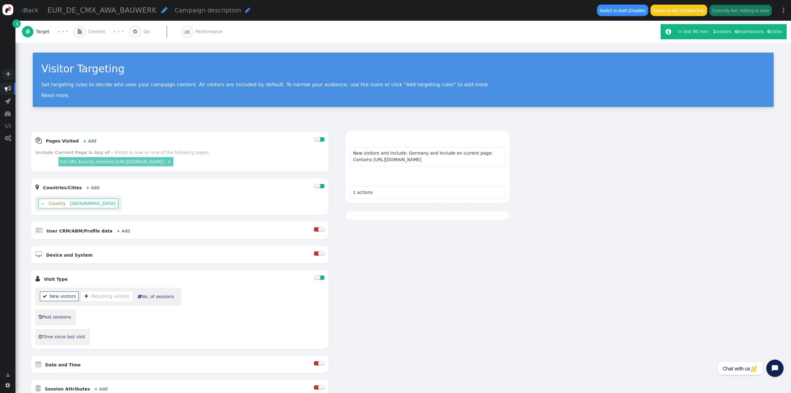  I want to click on h6: Your campaign is targeting, so click(428, 139).